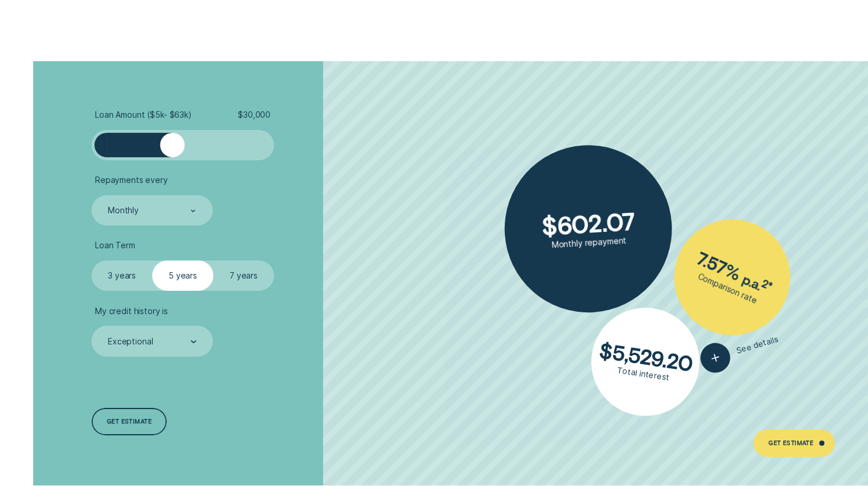 This screenshot has width=868, height=486. I want to click on span: Repayments every, so click(131, 180).